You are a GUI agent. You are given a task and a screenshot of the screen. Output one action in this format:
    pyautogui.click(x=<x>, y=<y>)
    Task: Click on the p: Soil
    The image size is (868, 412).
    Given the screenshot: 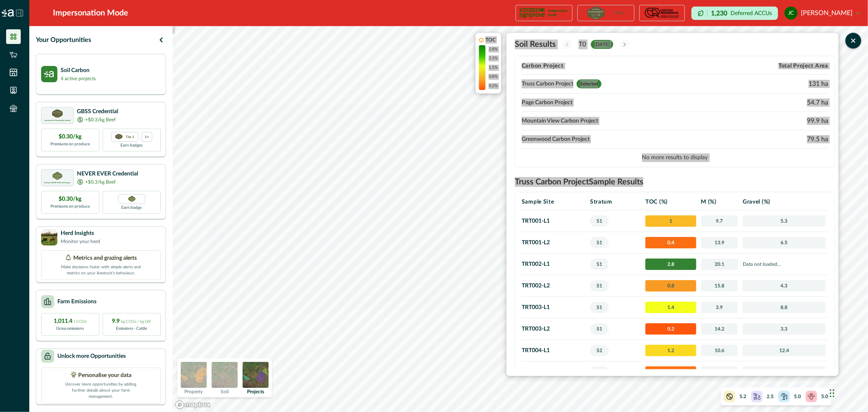 What is the action you would take?
    pyautogui.click(x=225, y=392)
    